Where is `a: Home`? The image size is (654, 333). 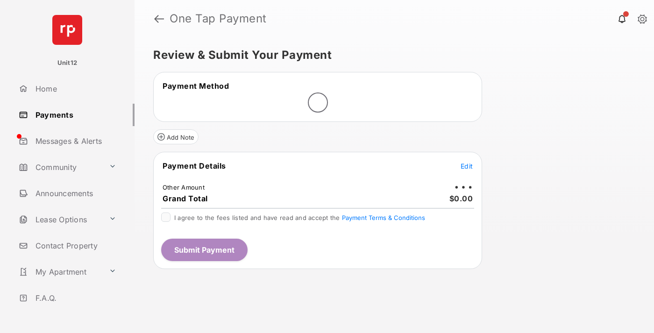
a: Home is located at coordinates (75, 89).